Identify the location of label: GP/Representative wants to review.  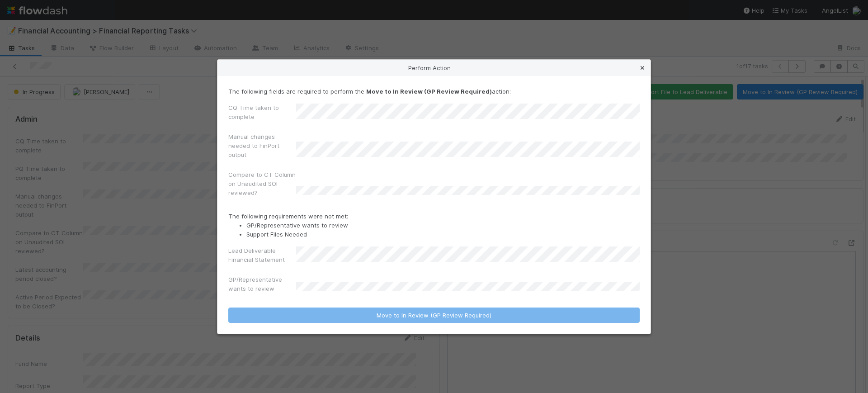
(262, 284).